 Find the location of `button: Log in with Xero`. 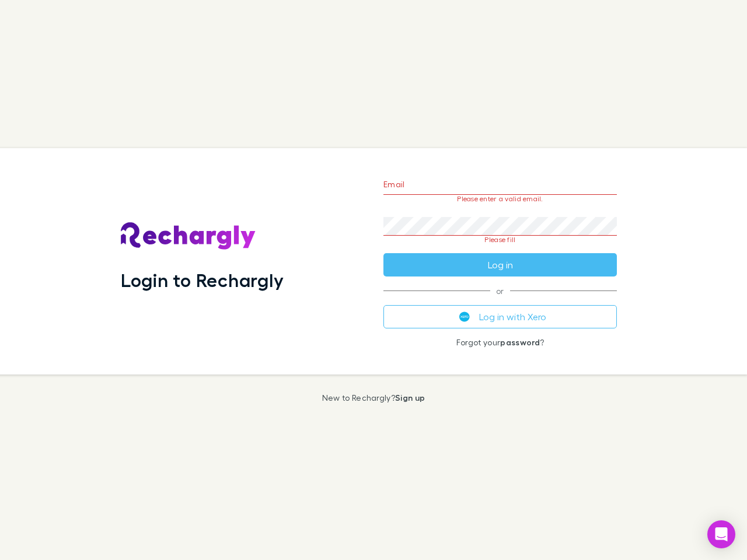

button: Log in with Xero is located at coordinates (500, 317).